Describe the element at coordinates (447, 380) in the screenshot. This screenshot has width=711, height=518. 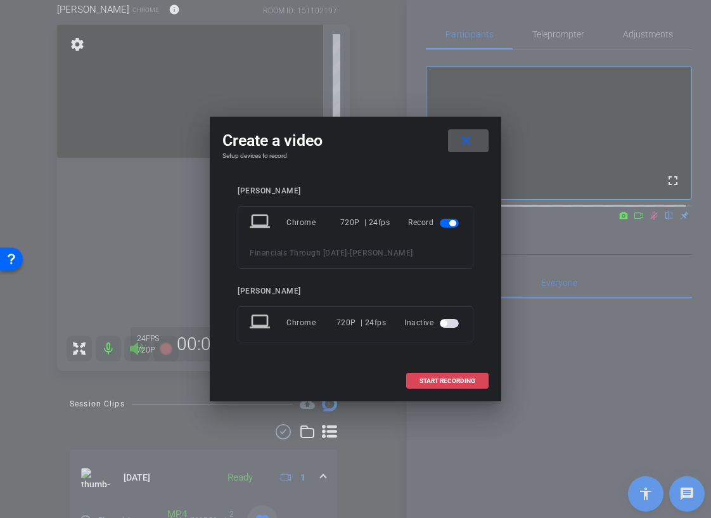
I see `button: START RECORDING` at that location.